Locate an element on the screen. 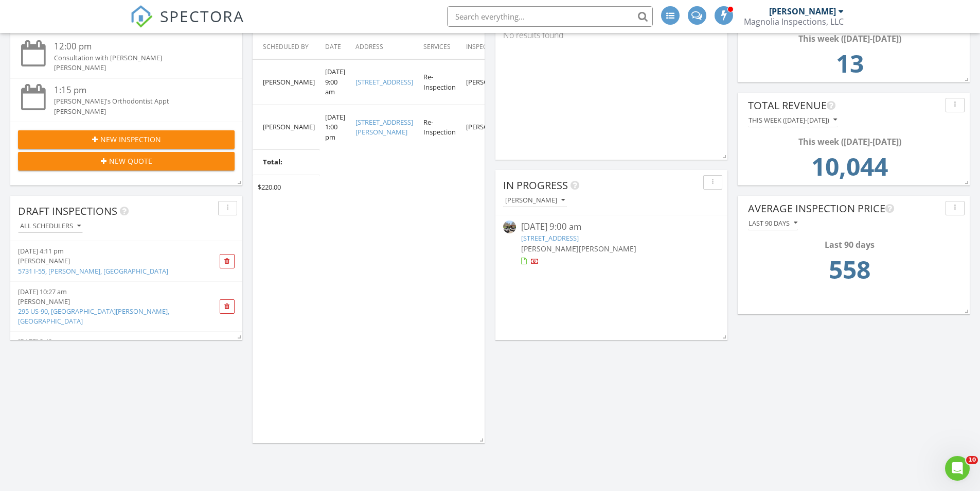 Image resolution: width=980 pixels, height=491 pixels. div: 12:00 pm is located at coordinates (136, 46).